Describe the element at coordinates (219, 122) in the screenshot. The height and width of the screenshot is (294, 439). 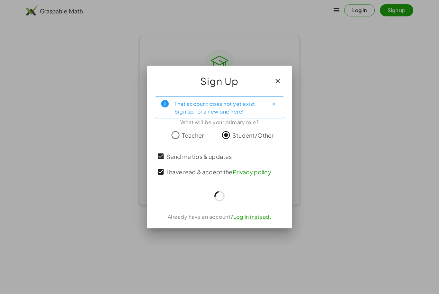
I see `div: What will be your primary role?` at that location.